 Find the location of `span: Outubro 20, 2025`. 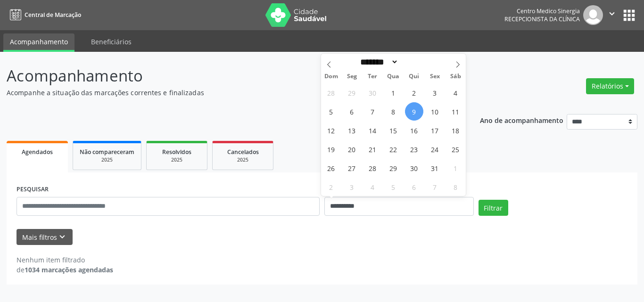

span: Outubro 20, 2025 is located at coordinates (351, 149).